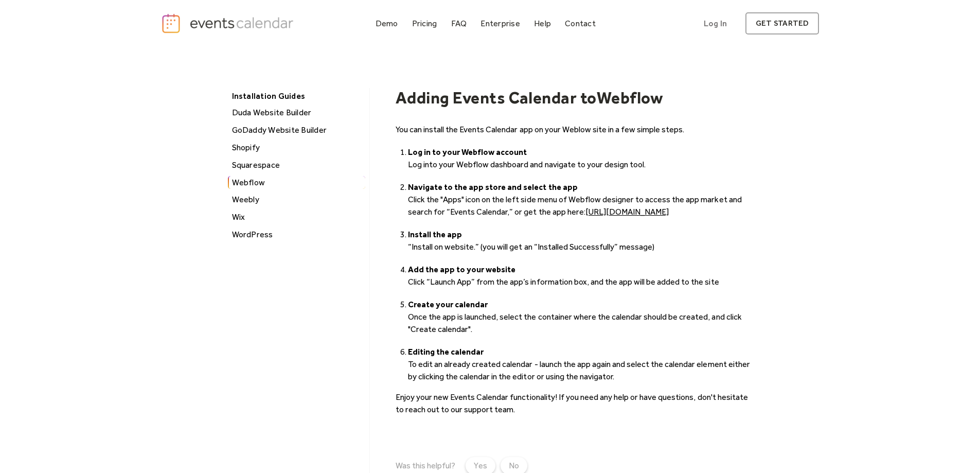 The height and width of the screenshot is (473, 980). Describe the element at coordinates (468, 152) in the screenshot. I see `strong: Log in to your Webflow account ‍` at that location.